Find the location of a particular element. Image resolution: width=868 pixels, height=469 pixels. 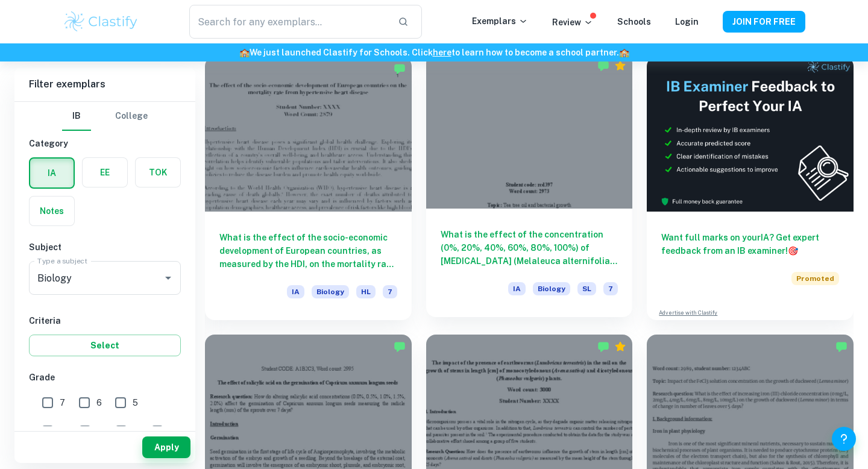

h6: Grade is located at coordinates (105, 378).